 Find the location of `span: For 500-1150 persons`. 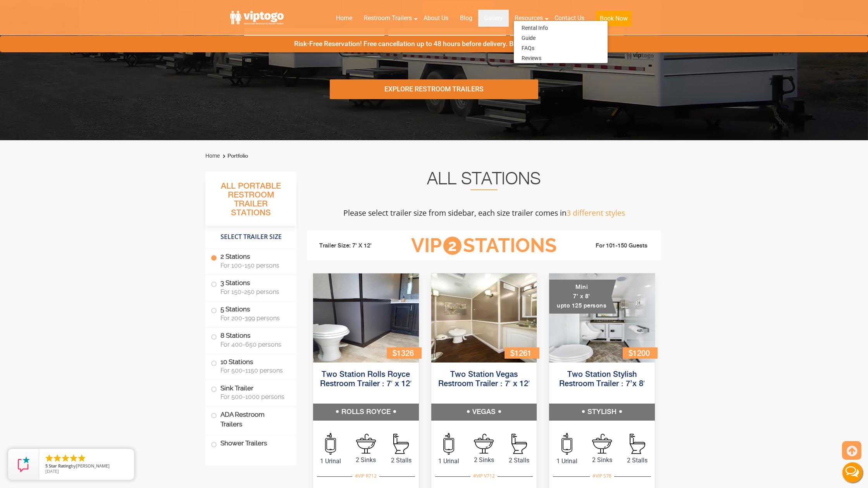

span: For 500-1150 persons is located at coordinates (254, 371).